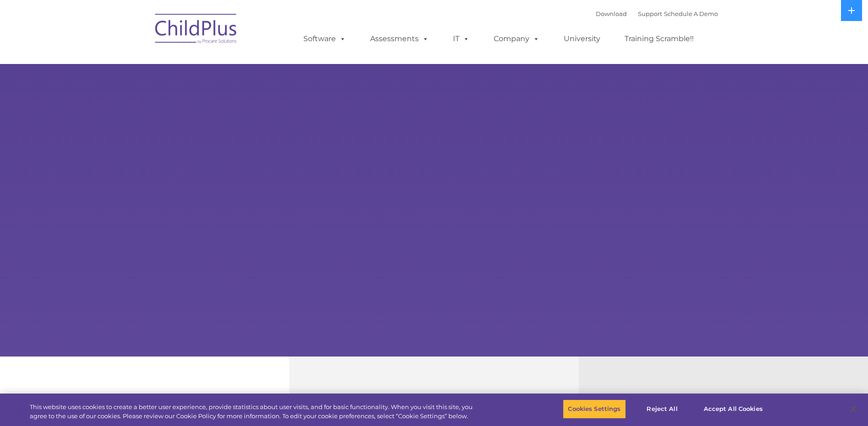 This screenshot has height=426, width=868. Describe the element at coordinates (662, 409) in the screenshot. I see `button: Reject All` at that location.